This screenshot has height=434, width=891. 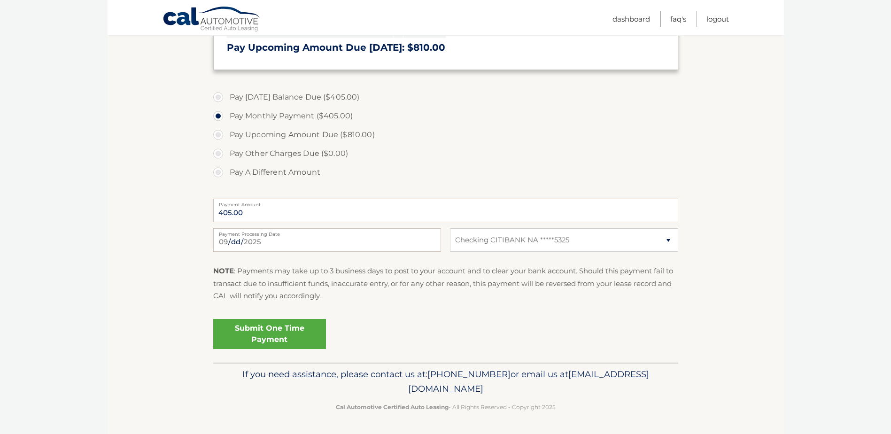 What do you see at coordinates (446, 283) in the screenshot?
I see `p: : Payments may take up to 3 business days to post to your account and to clear your bank account....` at bounding box center [446, 283].